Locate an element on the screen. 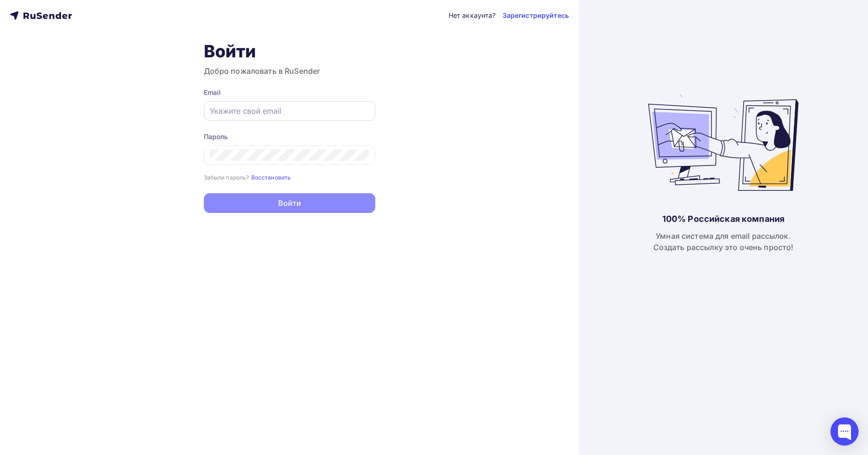 The image size is (868, 455). div: Нет аккаунта? is located at coordinates (472, 16).